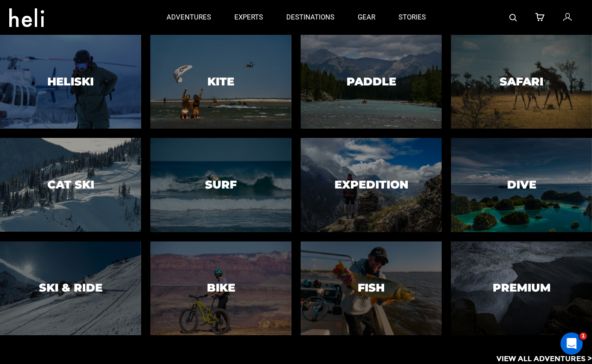 Image resolution: width=592 pixels, height=364 pixels. I want to click on h3: Bike, so click(221, 287).